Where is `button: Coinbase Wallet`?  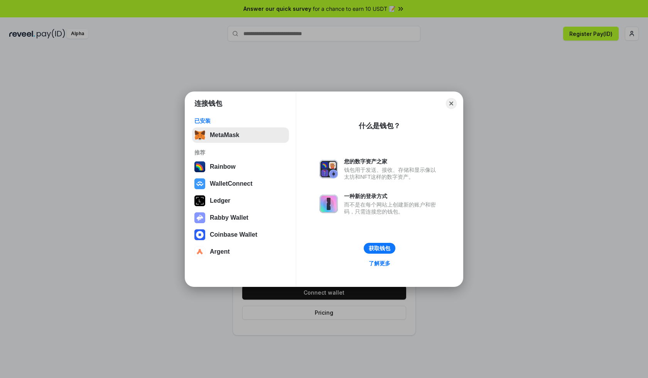 button: Coinbase Wallet is located at coordinates (240, 235).